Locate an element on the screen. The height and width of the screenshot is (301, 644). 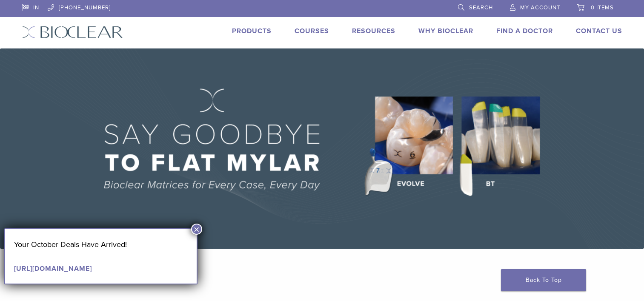
span: My Account is located at coordinates (540, 8).